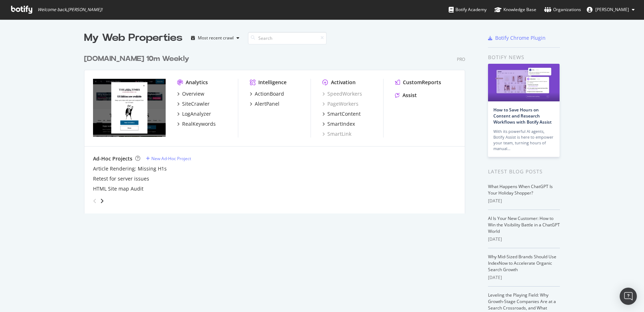  What do you see at coordinates (130, 169) in the screenshot?
I see `div: Article Rendering: Missing H1s` at bounding box center [130, 169].